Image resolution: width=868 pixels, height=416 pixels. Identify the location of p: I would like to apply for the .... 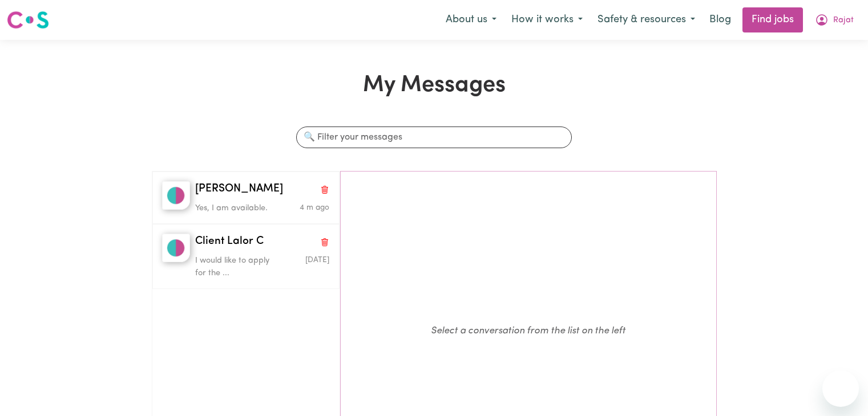
(239, 267).